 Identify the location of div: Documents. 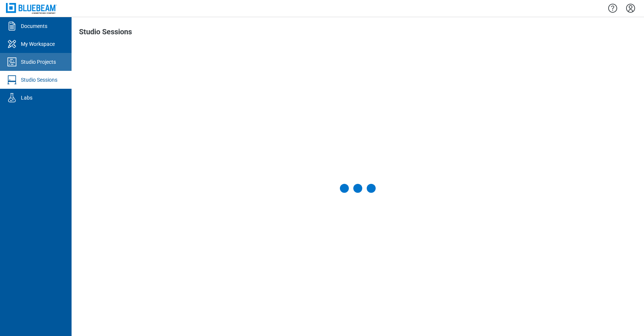
(34, 26).